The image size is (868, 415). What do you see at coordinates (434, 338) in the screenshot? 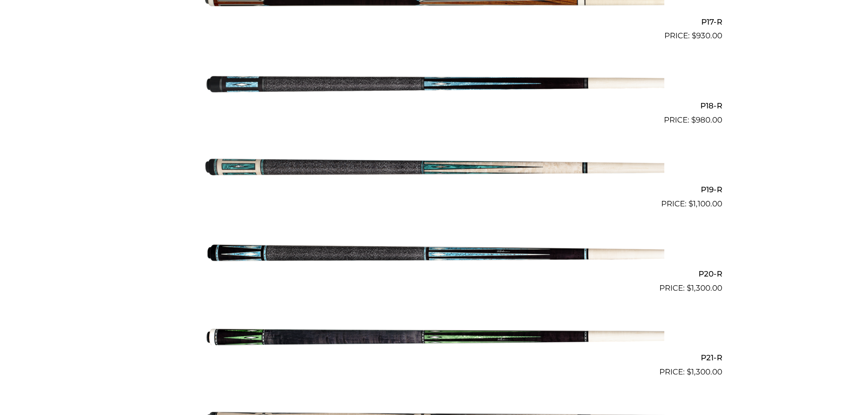
I see `a: P21-R $1,300.00` at bounding box center [434, 338].